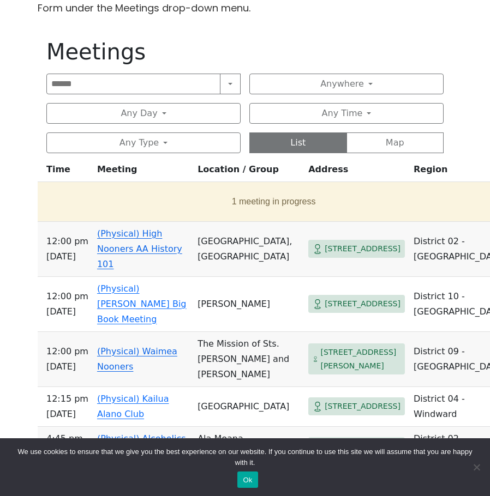 This screenshot has height=496, width=490. Describe the element at coordinates (245, 52) in the screenshot. I see `h1: Meetings` at that location.